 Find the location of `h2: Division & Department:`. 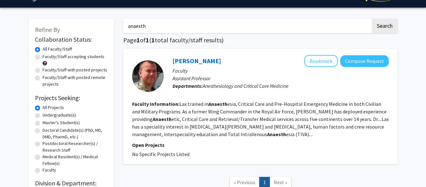

h2: Division & Department: is located at coordinates (71, 183).